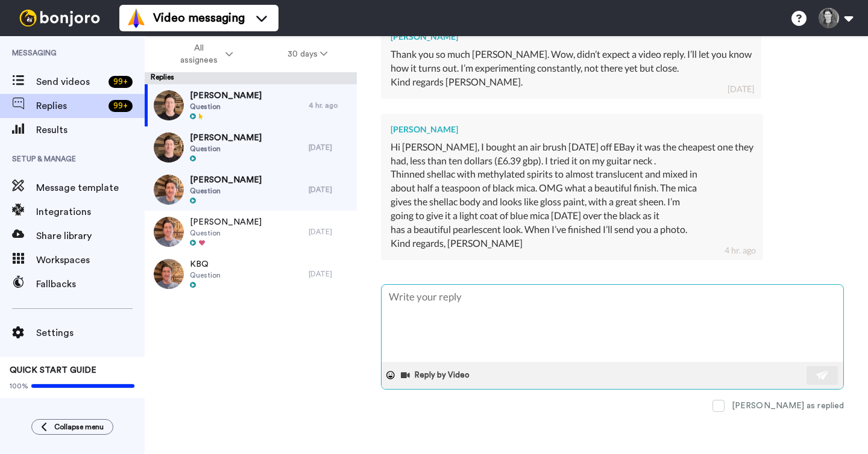 Image resolution: width=868 pixels, height=454 pixels. What do you see at coordinates (53, 370) in the screenshot?
I see `span: QUICK START GUIDE` at bounding box center [53, 370].